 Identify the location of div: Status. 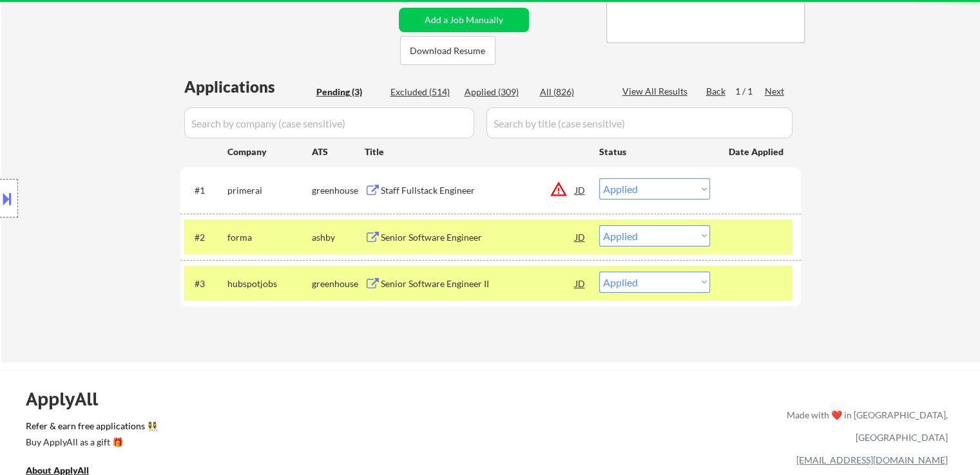
(655, 152).